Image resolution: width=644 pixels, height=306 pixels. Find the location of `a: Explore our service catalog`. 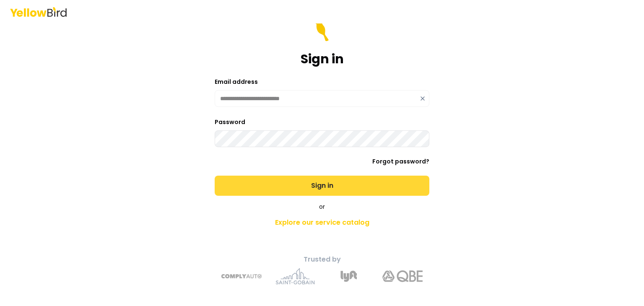

a: Explore our service catalog is located at coordinates (322, 223).